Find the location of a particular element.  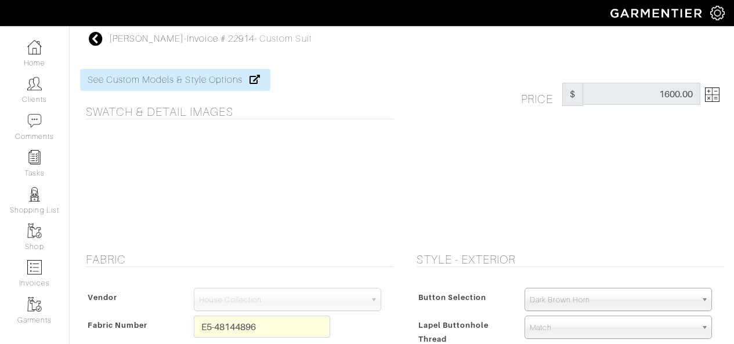

span: Fabric Number is located at coordinates (118, 325).